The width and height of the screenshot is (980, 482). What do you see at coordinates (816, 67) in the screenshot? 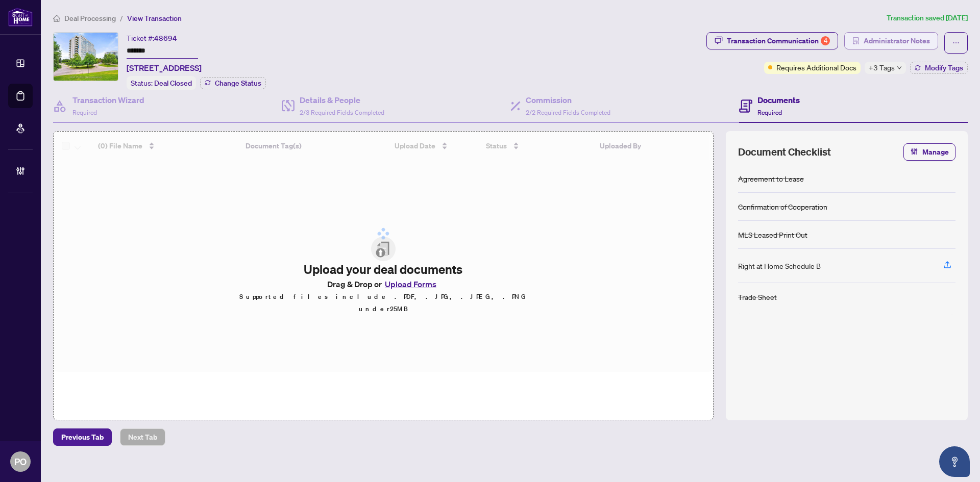
I see `span: Requires Additional Docs` at bounding box center [816, 67].